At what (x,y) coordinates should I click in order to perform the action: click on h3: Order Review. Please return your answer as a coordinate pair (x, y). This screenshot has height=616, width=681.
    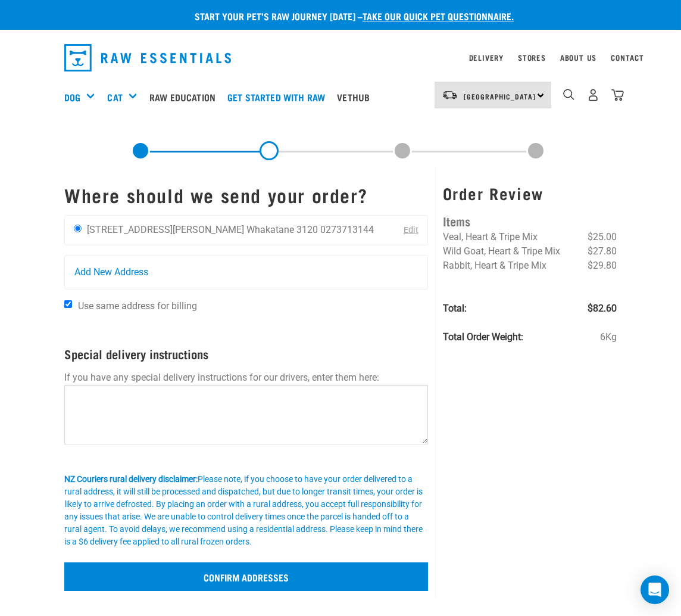
    Looking at the image, I should click on (530, 193).